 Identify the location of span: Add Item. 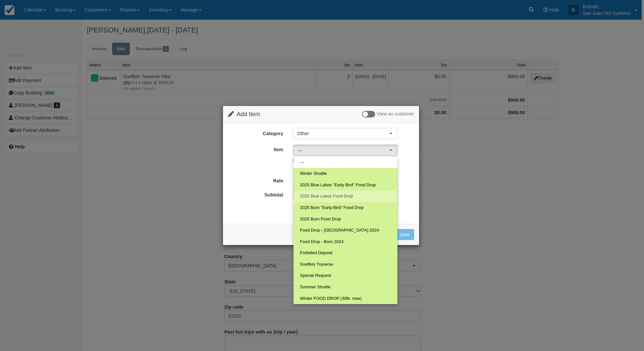
(249, 114).